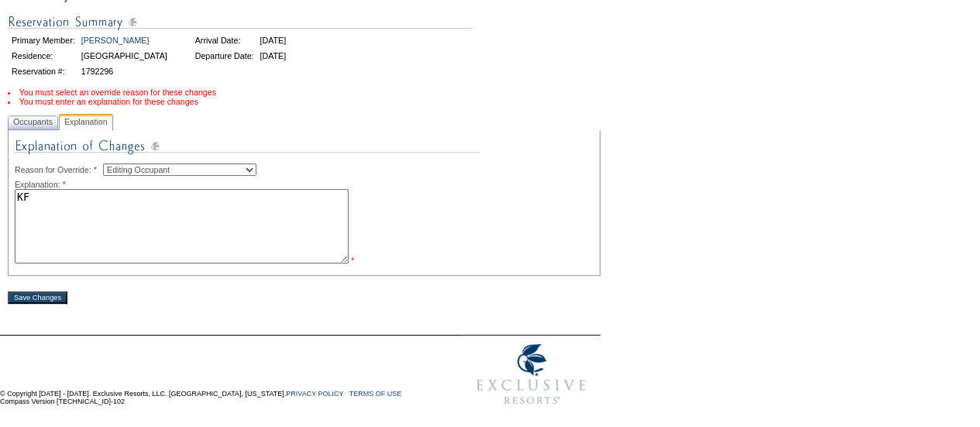 The image size is (980, 427). What do you see at coordinates (33, 121) in the screenshot?
I see `span: Occupants` at bounding box center [33, 121].